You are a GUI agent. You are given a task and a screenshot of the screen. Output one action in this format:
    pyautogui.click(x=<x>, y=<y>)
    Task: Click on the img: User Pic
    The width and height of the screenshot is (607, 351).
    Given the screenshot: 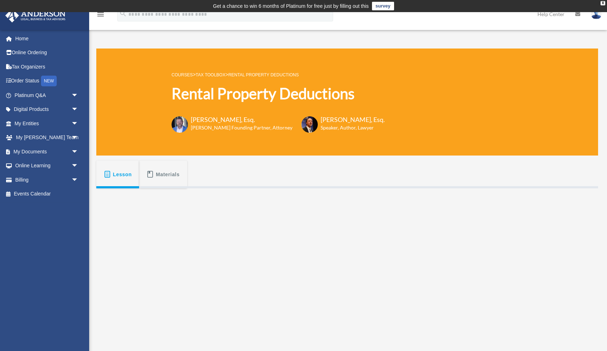 What is the action you would take?
    pyautogui.click(x=596, y=14)
    